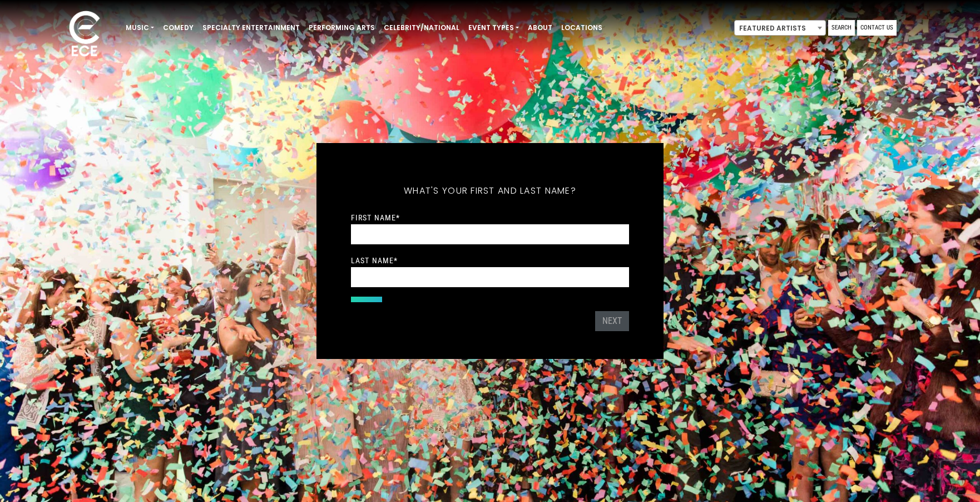 The height and width of the screenshot is (502, 980). Describe the element at coordinates (376, 217) in the screenshot. I see `label: First Name` at that location.